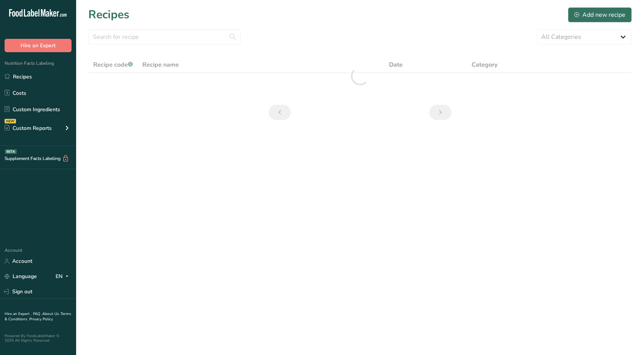  Describe the element at coordinates (18, 314) in the screenshot. I see `a: Hire an Expert .` at that location.